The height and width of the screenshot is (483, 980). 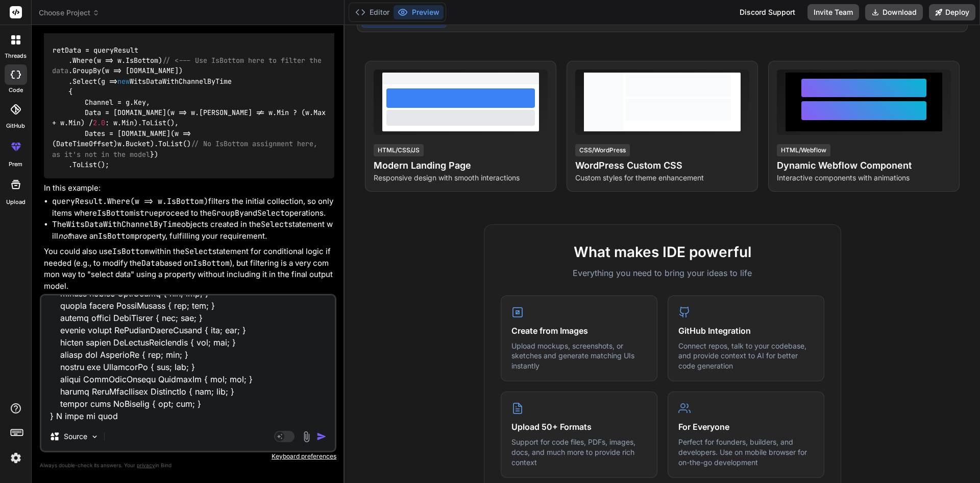 I want to click on p: You could also use within the statement for conditional logic if needed (e.g., to modify the base..., so click(x=189, y=268).